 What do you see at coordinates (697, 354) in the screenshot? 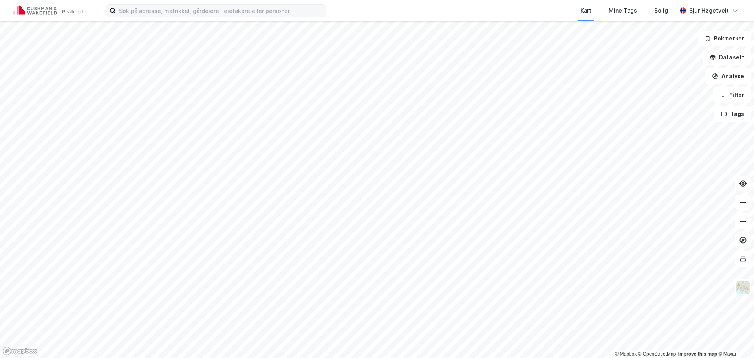
I see `a: Improve this map` at bounding box center [697, 354].